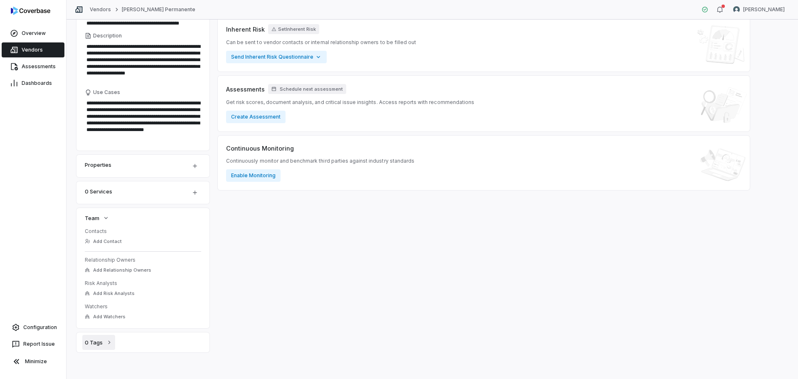 The image size is (798, 379). I want to click on dt: Watchers, so click(143, 306).